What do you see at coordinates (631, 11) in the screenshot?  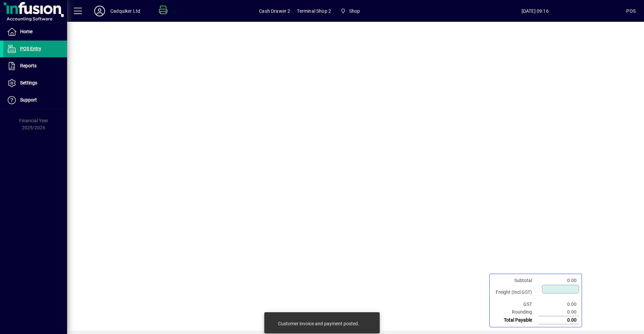 I see `div: POS` at bounding box center [631, 11].